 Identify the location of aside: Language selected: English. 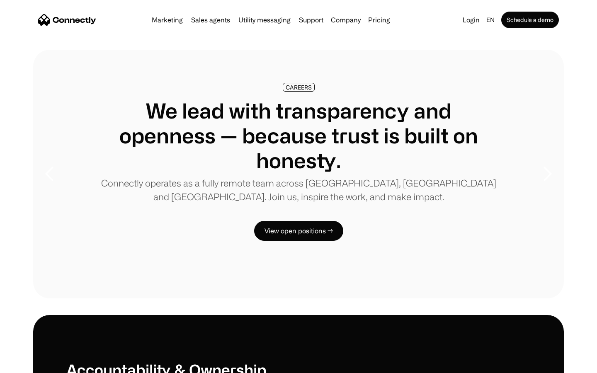
(29, 364).